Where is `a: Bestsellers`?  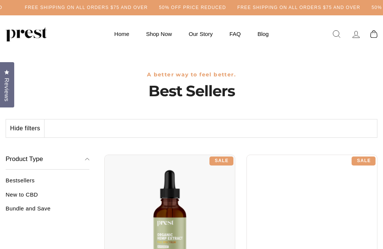 a: Bestsellers is located at coordinates (48, 183).